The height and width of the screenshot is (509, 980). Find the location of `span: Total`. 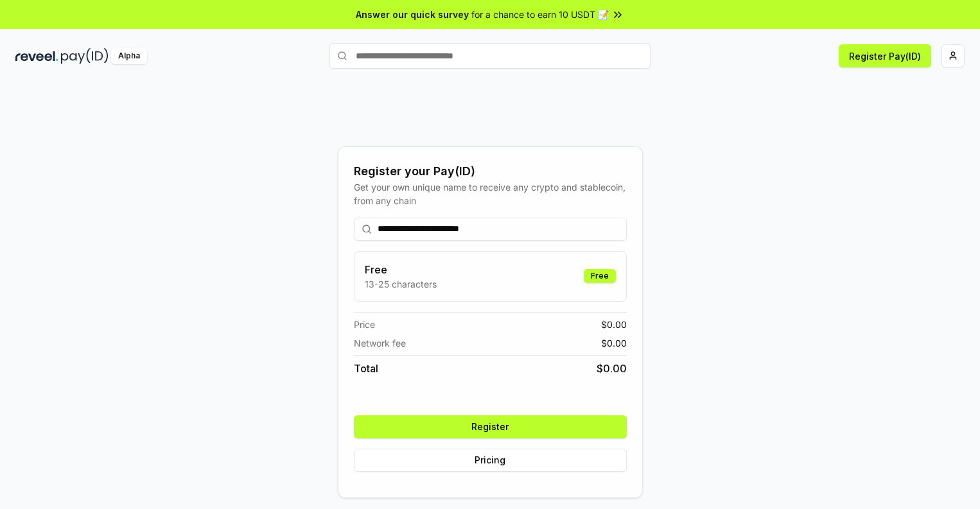

span: Total is located at coordinates (366, 368).